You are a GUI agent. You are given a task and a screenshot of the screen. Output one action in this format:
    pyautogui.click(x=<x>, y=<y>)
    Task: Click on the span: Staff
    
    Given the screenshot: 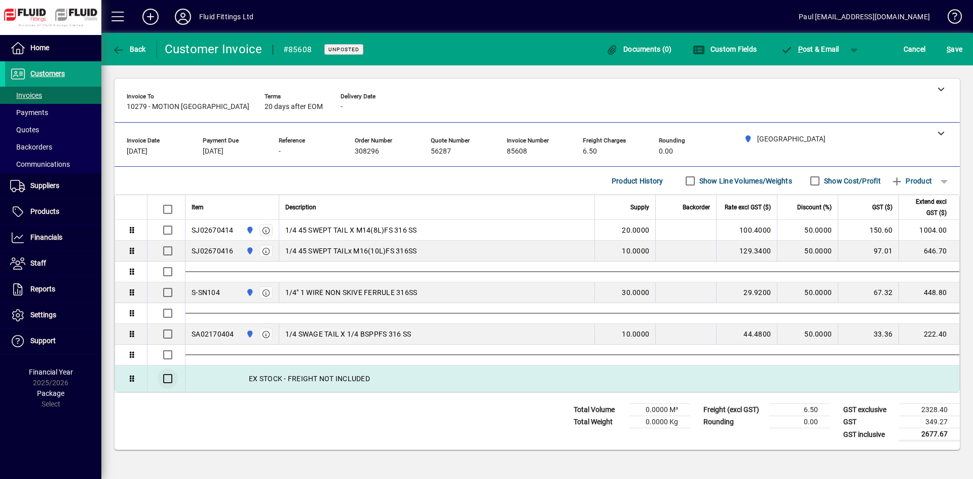 What is the action you would take?
    pyautogui.click(x=38, y=263)
    